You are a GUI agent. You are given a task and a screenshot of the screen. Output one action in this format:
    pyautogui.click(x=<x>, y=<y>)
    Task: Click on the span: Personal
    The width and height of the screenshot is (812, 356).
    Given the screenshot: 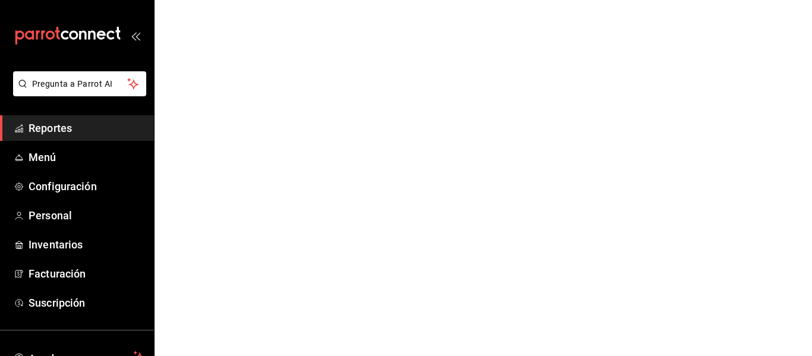 What is the action you would take?
    pyautogui.click(x=86, y=215)
    